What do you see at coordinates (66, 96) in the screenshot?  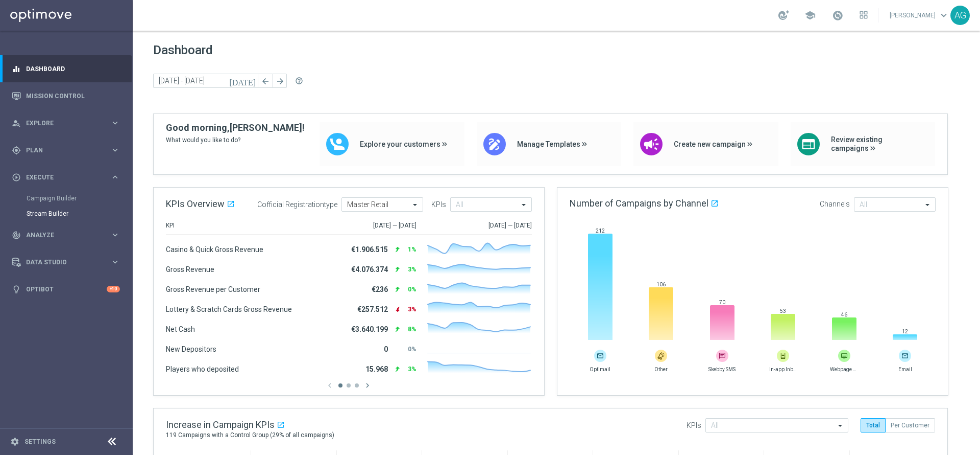 I see `button: Mission Control` at bounding box center [66, 96].